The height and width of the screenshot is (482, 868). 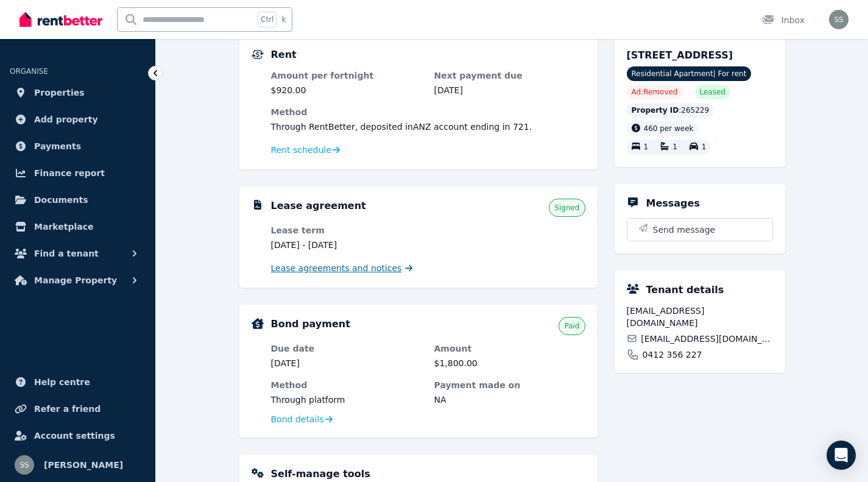 I want to click on span: Paid, so click(x=571, y=326).